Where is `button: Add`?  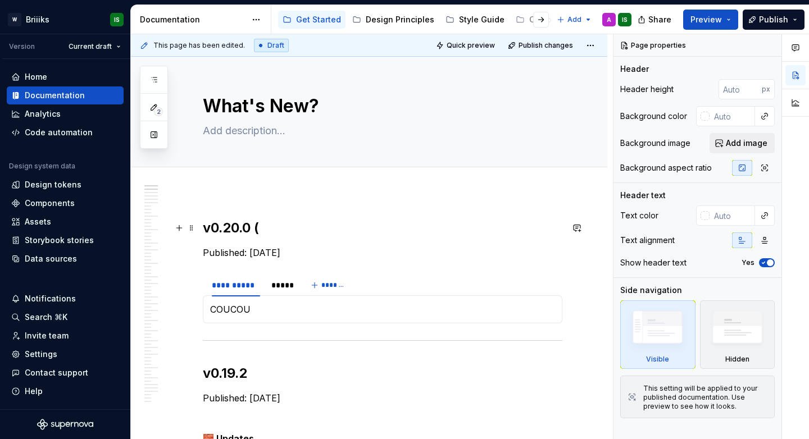 button: Add is located at coordinates (574, 20).